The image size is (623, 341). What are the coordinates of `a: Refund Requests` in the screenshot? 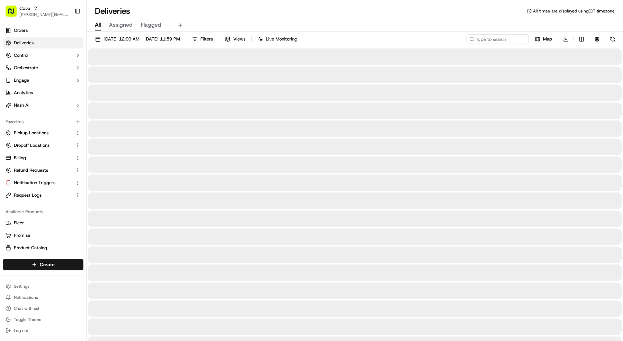 It's located at (39, 170).